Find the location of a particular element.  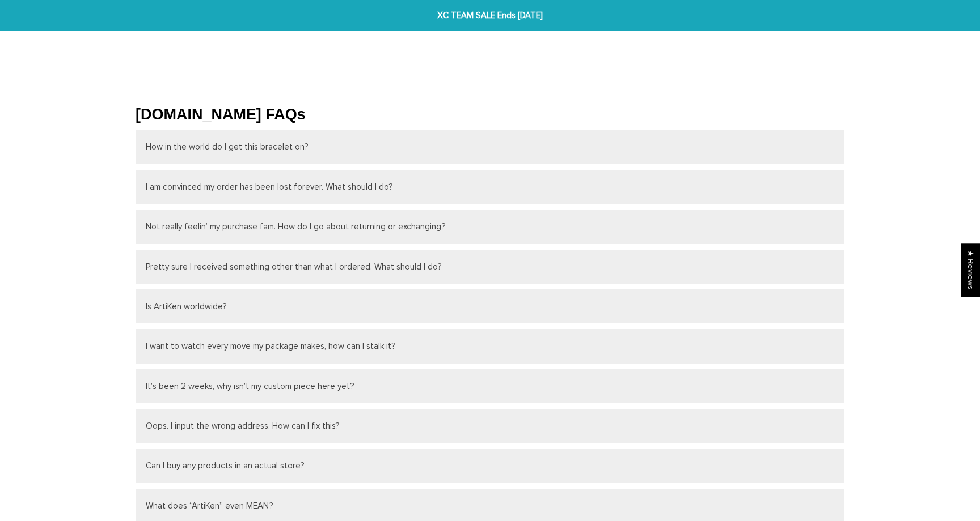

button: Not really feelin’ my purchase fam. How do I go about returning or exchanging? is located at coordinates (490, 227).